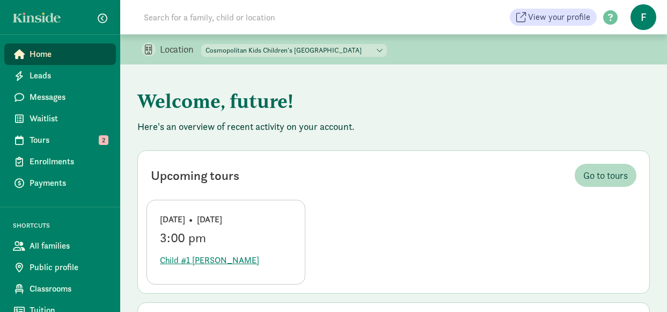 Image resolution: width=667 pixels, height=312 pixels. What do you see at coordinates (393, 101) in the screenshot?
I see `h1: Welcome, future!` at bounding box center [393, 101].